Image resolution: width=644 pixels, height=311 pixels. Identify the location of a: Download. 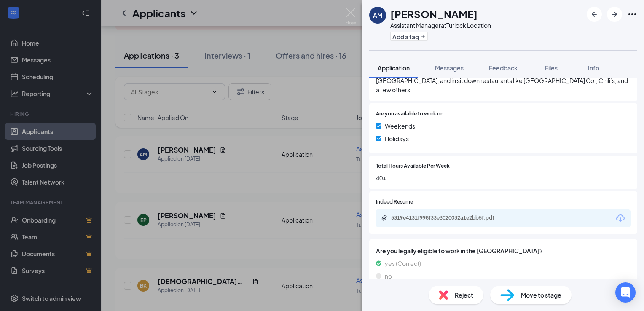
(621, 218).